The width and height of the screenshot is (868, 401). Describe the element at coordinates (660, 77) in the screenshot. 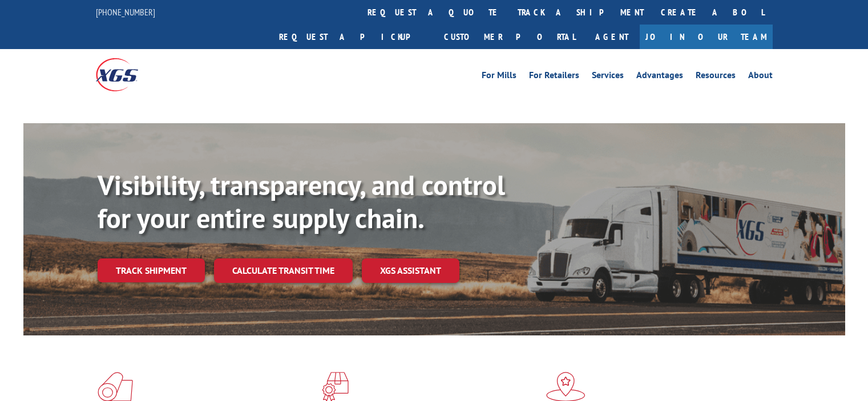

I see `a: Advantages` at that location.